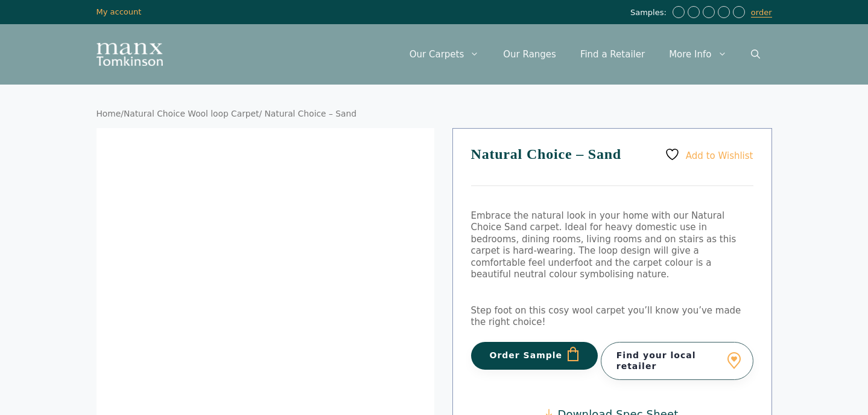  I want to click on a: Our Carpets, so click(444, 54).